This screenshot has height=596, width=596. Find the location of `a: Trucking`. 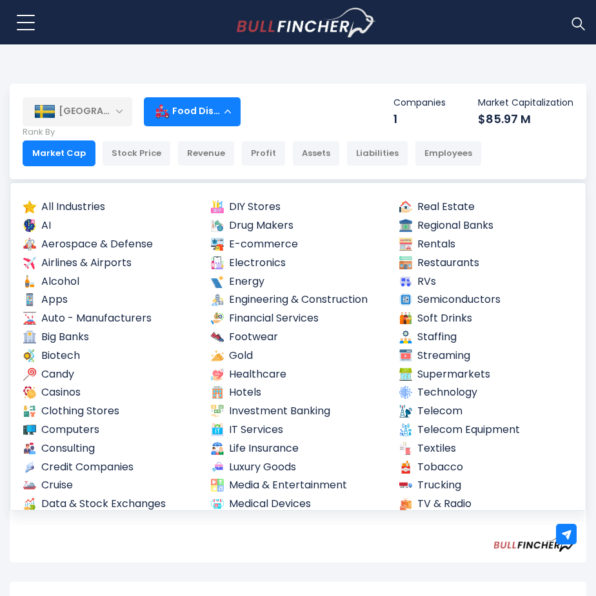

a: Trucking is located at coordinates (485, 485).